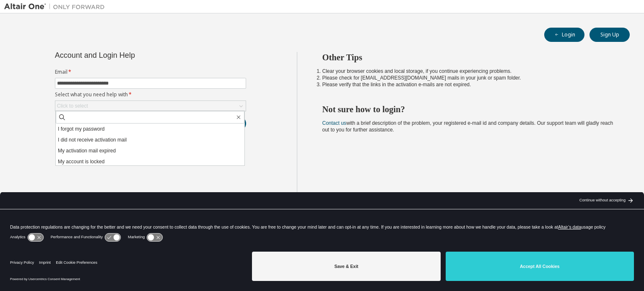 Image resolution: width=644 pixels, height=291 pixels. What do you see at coordinates (468, 110) in the screenshot?
I see `h2: Not sure how to login?` at bounding box center [468, 110].